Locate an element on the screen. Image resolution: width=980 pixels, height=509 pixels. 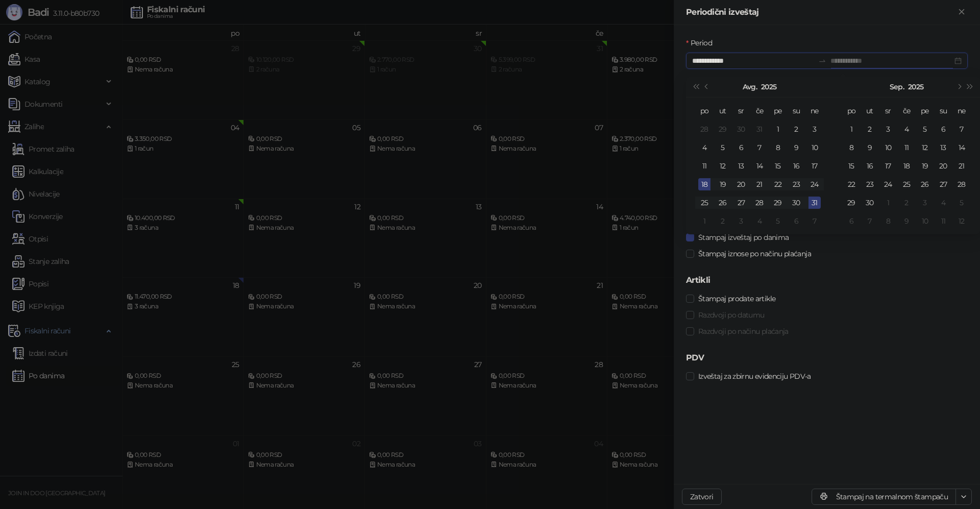
td: 2025-09-04 is located at coordinates (907, 129).